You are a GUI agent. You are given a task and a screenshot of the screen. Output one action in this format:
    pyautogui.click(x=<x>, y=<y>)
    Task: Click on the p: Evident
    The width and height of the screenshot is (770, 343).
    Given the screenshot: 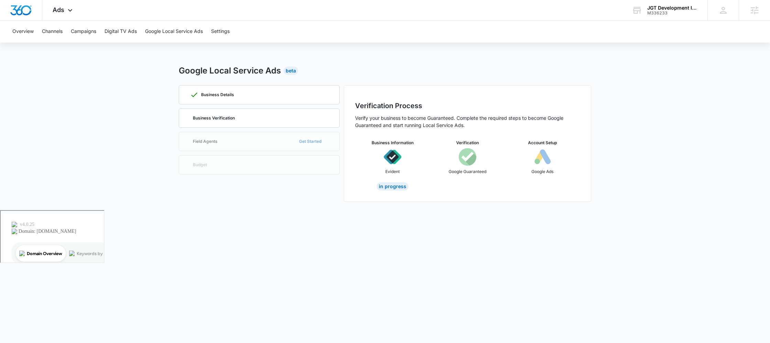 What is the action you would take?
    pyautogui.click(x=392, y=172)
    